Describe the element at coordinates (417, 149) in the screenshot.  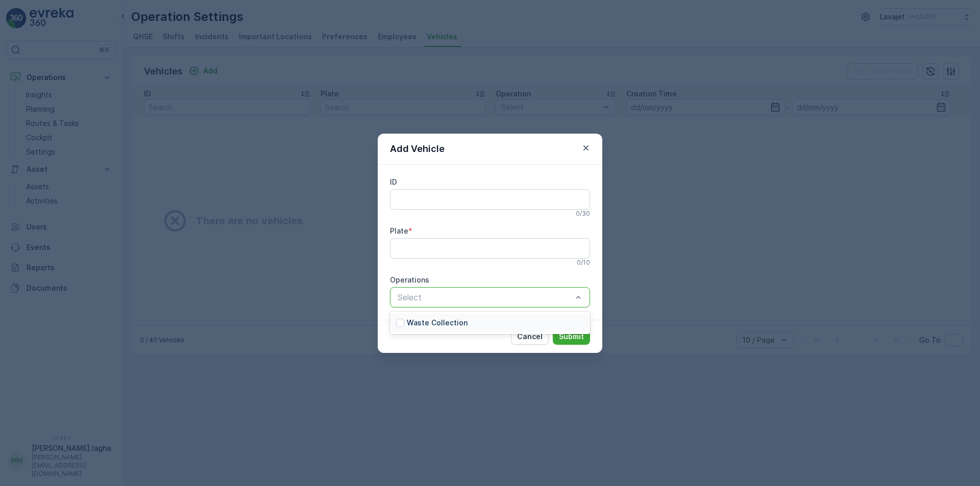
I see `p: Add Vehicle` at that location.